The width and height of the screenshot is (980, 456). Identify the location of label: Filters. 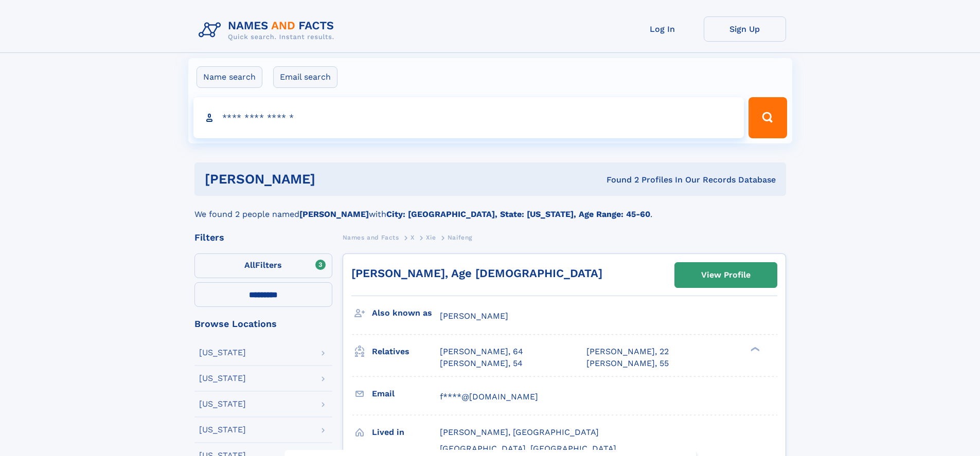
(263, 265).